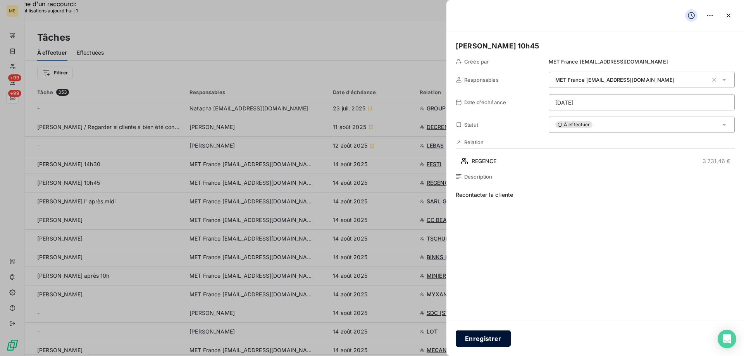  Describe the element at coordinates (483, 339) in the screenshot. I see `button: Enregistrer` at that location.